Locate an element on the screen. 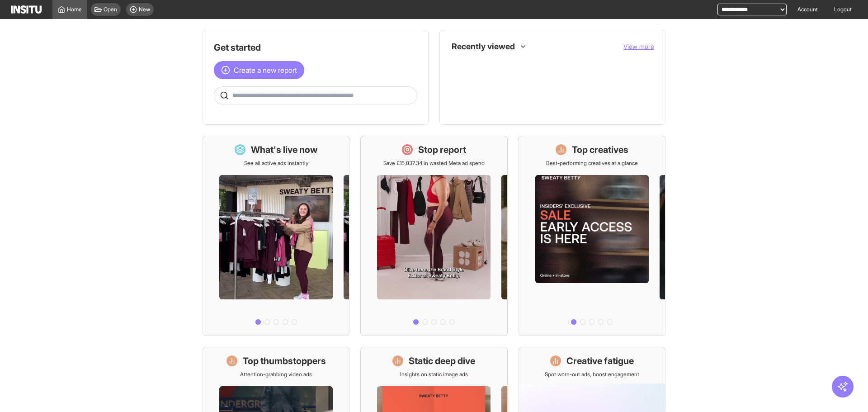  p: See all active ads instantly is located at coordinates (276, 163).